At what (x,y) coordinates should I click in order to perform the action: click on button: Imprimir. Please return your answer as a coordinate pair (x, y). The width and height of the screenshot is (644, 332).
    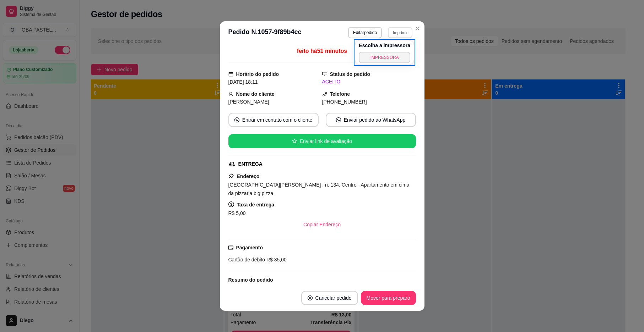
    Looking at the image, I should click on (400, 32).